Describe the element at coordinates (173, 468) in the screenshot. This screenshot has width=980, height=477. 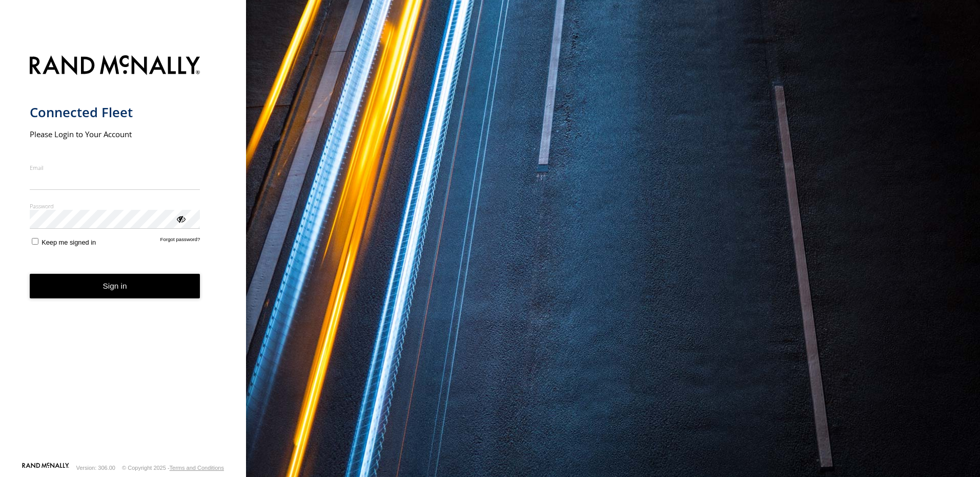
I see `div: © Copyright 2025 -` at that location.